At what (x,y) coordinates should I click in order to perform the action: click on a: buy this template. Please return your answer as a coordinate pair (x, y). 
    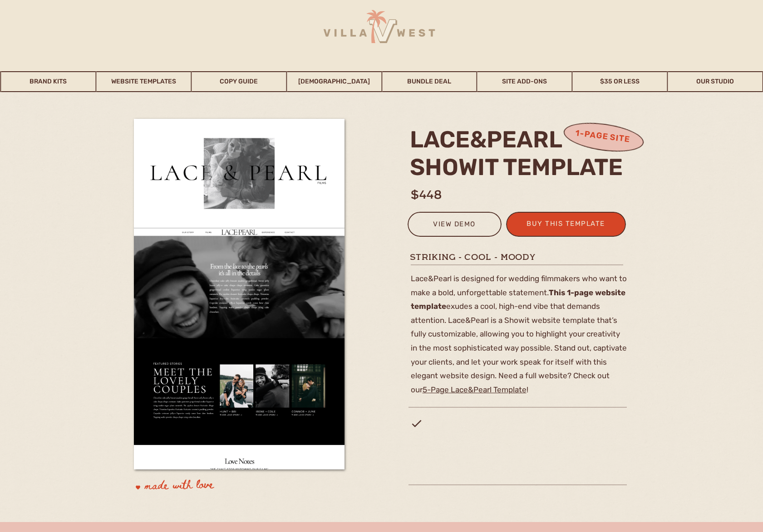
    Looking at the image, I should click on (566, 225).